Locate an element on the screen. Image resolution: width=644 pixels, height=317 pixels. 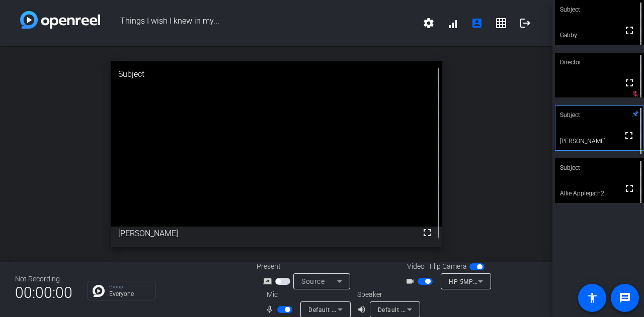
mat-icon: account_box is located at coordinates (477, 23).